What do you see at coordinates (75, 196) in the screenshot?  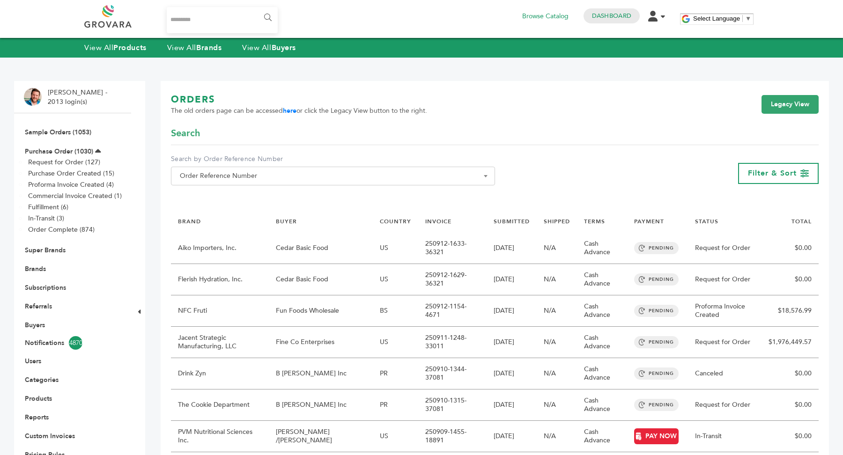 I see `a: Commercial Invoice Created (1)` at bounding box center [75, 196].